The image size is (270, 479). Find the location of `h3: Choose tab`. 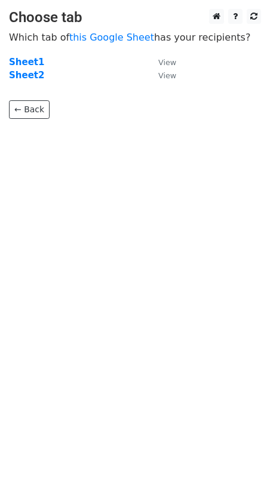

h3: Choose tab is located at coordinates (135, 17).